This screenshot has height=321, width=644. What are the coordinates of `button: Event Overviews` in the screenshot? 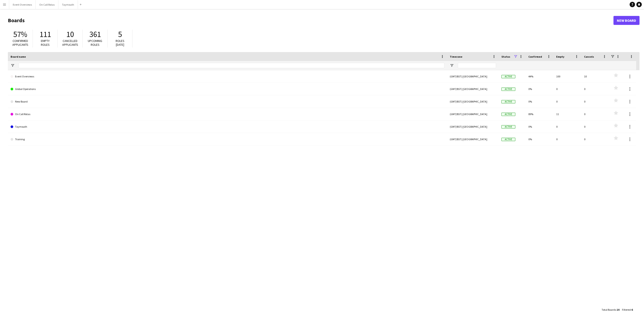 It's located at (23, 5).